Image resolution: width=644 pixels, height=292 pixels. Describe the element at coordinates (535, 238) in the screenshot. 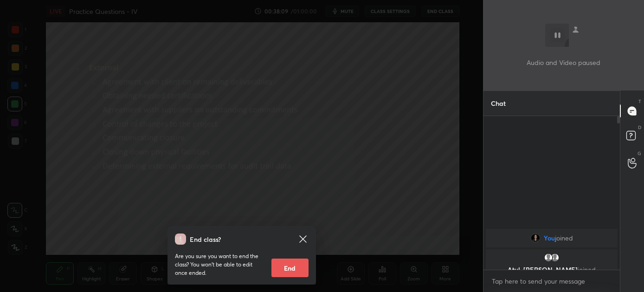

I see `img: e08afb1adbab4fda801bfe2e535ac9a4.jpg` at that location.